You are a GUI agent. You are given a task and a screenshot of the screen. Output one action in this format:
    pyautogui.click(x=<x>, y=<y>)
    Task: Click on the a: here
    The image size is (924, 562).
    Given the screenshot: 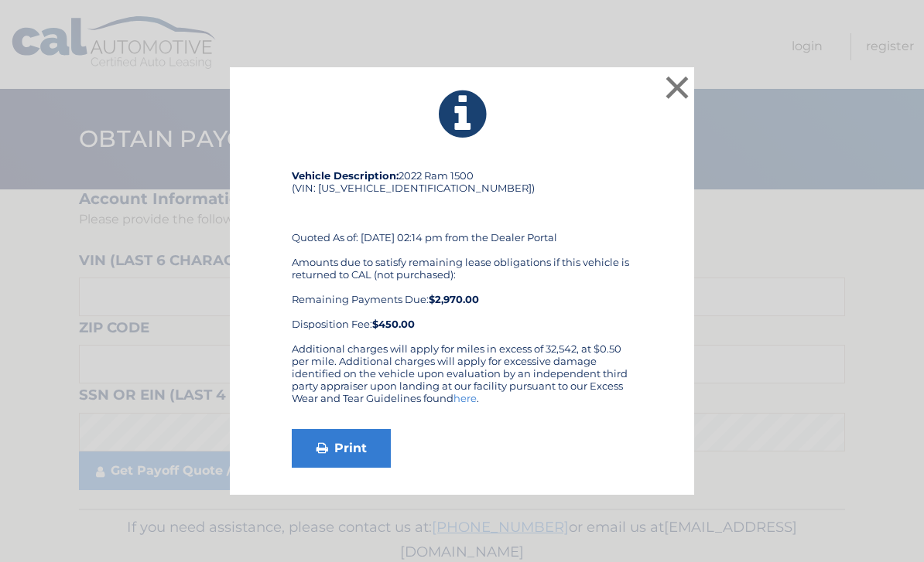 What is the action you would take?
    pyautogui.click(x=466, y=399)
    